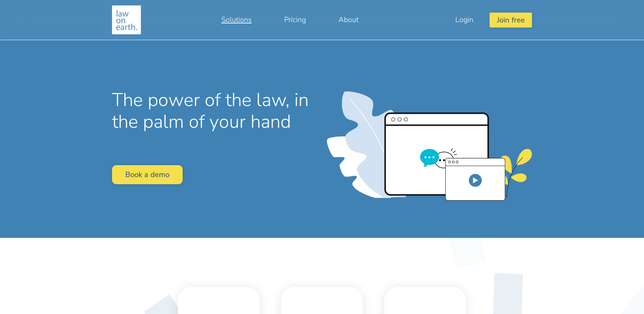 Image resolution: width=644 pixels, height=314 pixels. What do you see at coordinates (464, 20) in the screenshot?
I see `a: Login` at bounding box center [464, 20].